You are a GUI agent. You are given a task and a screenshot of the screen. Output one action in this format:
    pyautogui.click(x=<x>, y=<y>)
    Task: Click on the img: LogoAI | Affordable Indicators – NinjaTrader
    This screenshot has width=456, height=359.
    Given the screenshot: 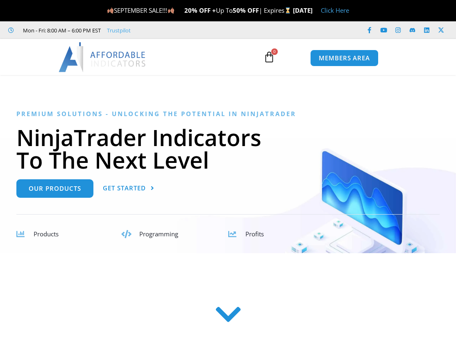 What is the action you would take?
    pyautogui.click(x=102, y=57)
    